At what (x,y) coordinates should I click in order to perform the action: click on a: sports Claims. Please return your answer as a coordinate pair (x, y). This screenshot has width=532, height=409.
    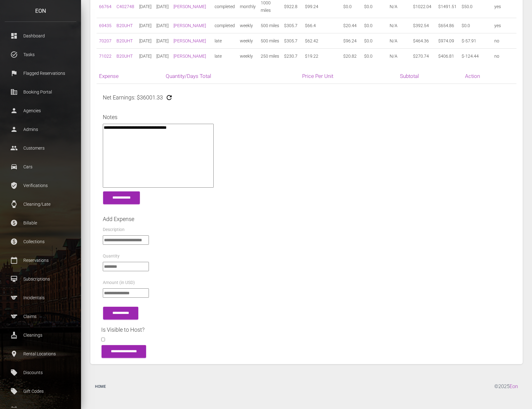
    Looking at the image, I should click on (40, 316).